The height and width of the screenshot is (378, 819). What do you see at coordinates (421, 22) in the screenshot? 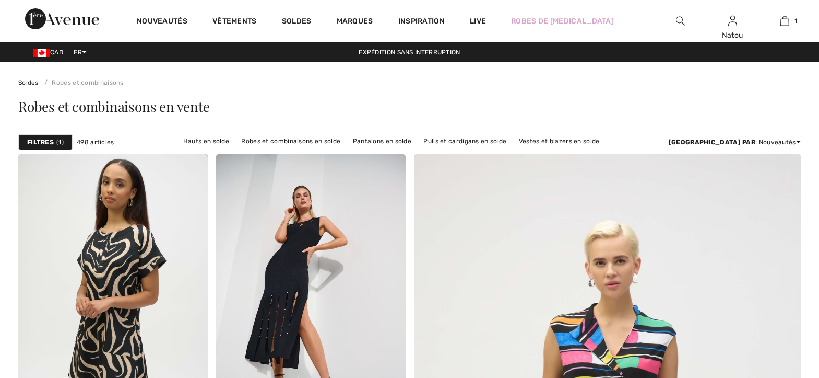
I see `span: Inspiration` at bounding box center [421, 22].